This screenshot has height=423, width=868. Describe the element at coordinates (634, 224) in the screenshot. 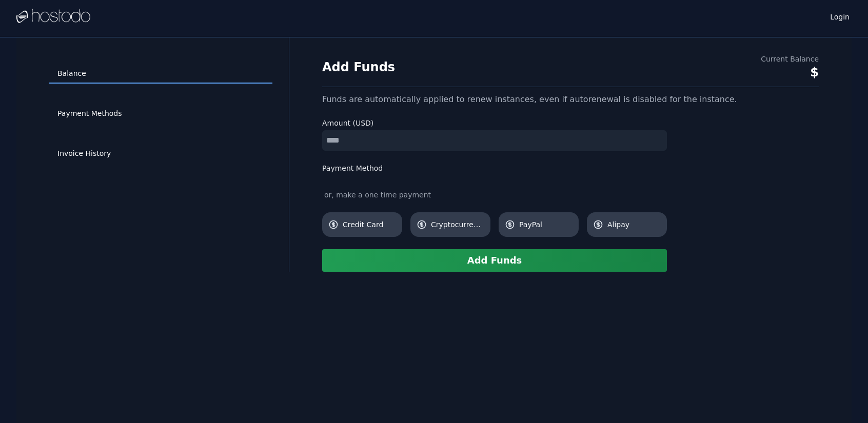

I see `span: Alipay` at that location.